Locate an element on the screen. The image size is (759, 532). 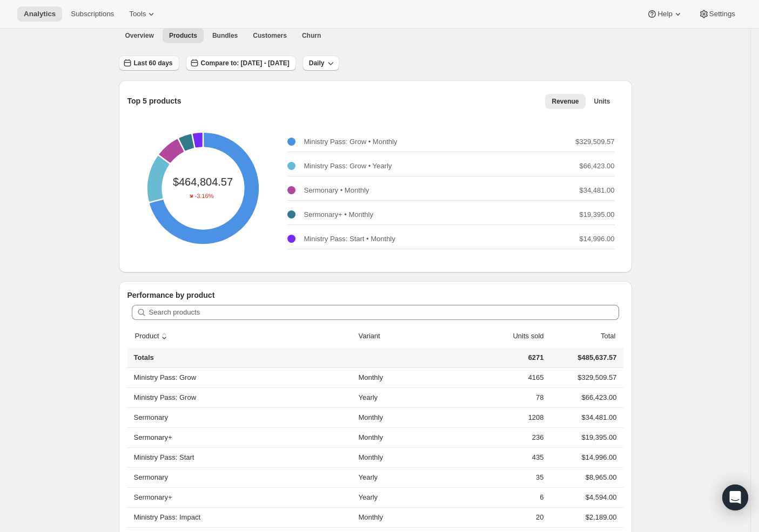
td: $66,423.00 is located at coordinates (585, 398).